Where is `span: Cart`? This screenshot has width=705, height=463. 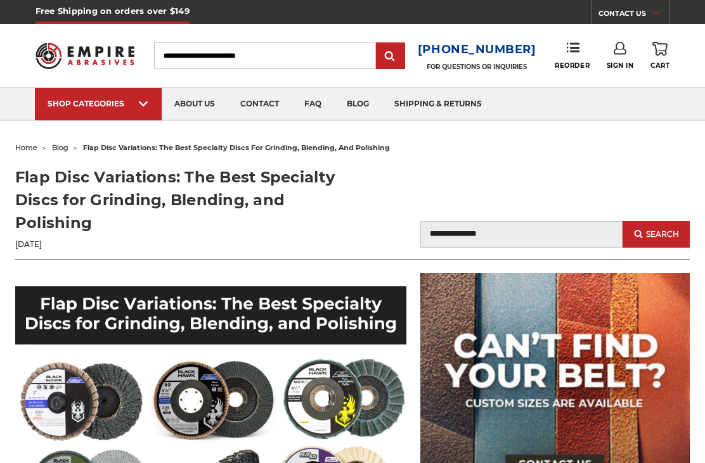
span: Cart is located at coordinates (660, 65).